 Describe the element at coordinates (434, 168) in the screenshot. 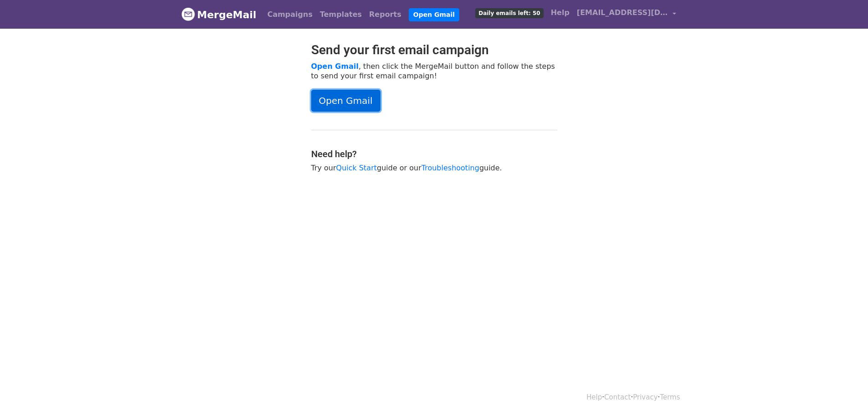

I see `p: Try our guide or our guide.` at that location.